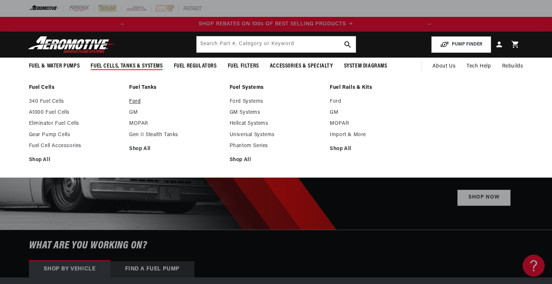 The image size is (552, 284). I want to click on div: Announcement, so click(276, 24).